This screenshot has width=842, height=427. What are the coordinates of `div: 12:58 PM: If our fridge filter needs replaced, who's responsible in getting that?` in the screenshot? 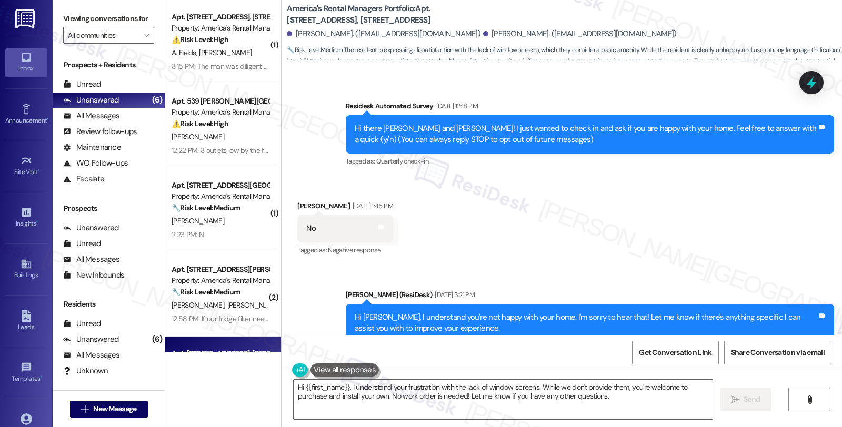 It's located at (288, 319).